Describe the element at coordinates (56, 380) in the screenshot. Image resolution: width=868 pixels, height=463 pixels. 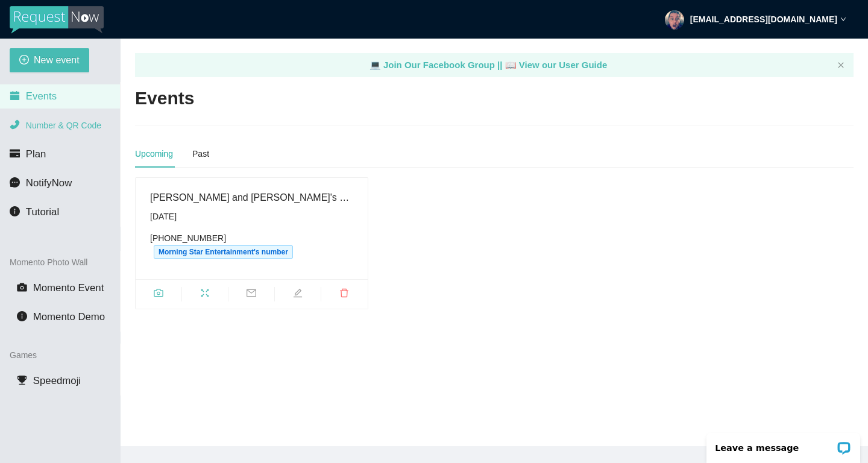
I see `span: Speedmoji` at that location.